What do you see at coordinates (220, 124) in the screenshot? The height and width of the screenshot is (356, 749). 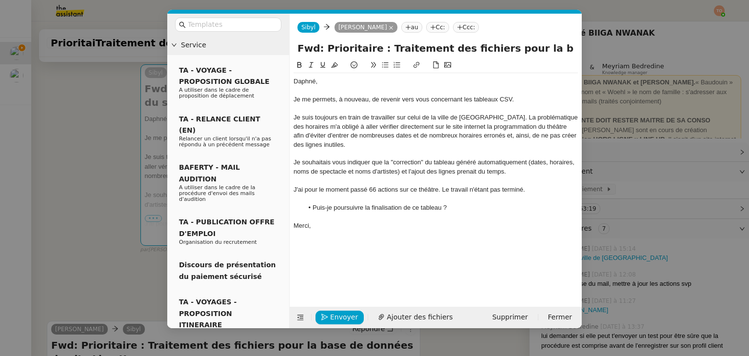 I see `span: TA - RELANCE CLIENT (EN)` at bounding box center [220, 124].